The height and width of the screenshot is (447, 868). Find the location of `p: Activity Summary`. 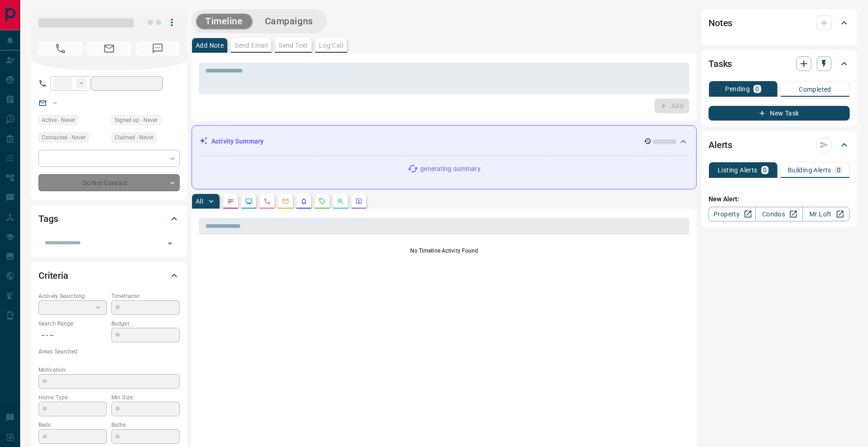

p: Activity Summary is located at coordinates (237, 142).